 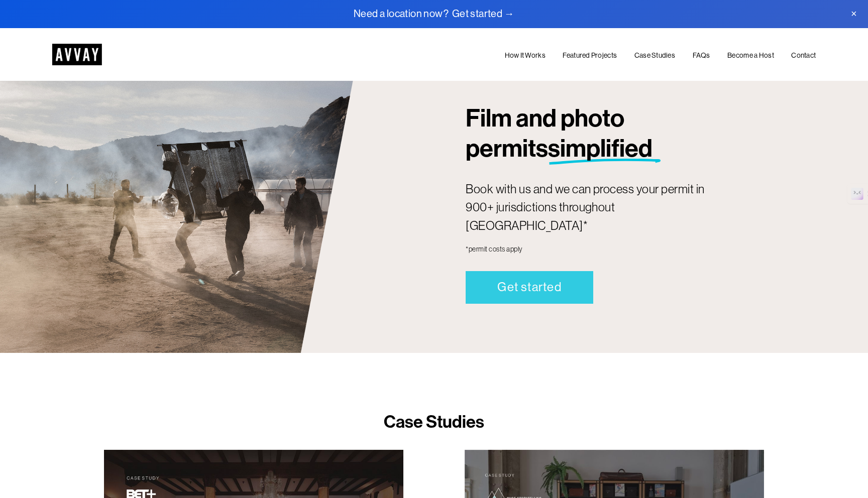 I want to click on a: Become a Host, so click(x=751, y=55).